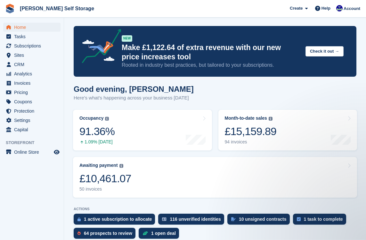 This screenshot has width=366, height=240. What do you see at coordinates (57, 152) in the screenshot?
I see `a: Preview store` at bounding box center [57, 152].